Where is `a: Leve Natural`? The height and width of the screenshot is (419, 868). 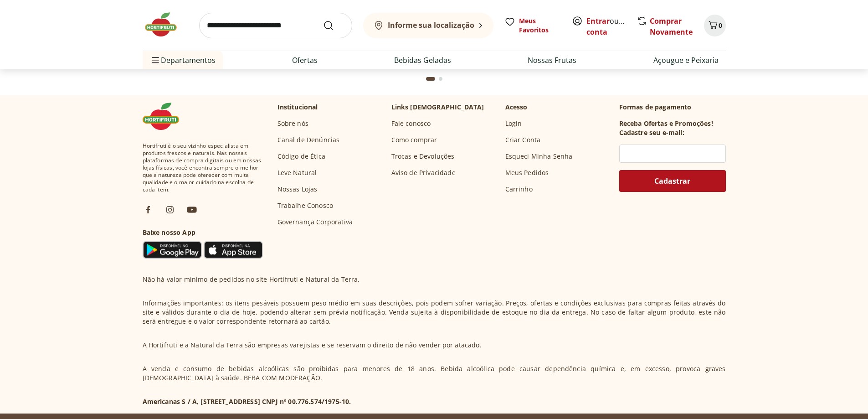 a: Leve Natural is located at coordinates (297, 173).